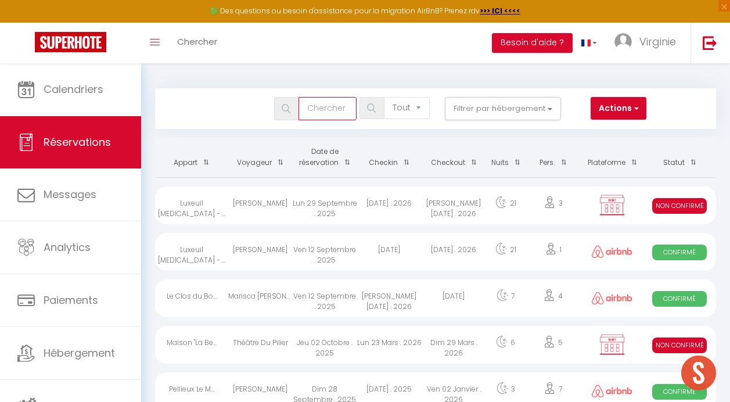 Image resolution: width=730 pixels, height=402 pixels. Describe the element at coordinates (197, 41) in the screenshot. I see `span: Chercher` at that location.